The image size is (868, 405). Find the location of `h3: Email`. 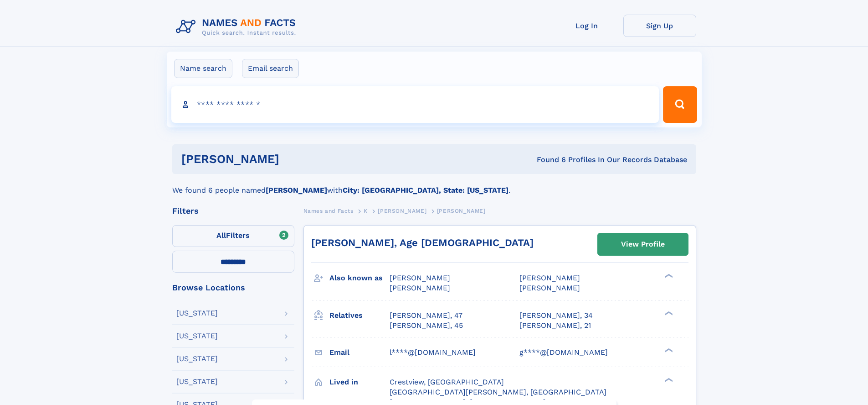

h3: Email is located at coordinates (359, 352).